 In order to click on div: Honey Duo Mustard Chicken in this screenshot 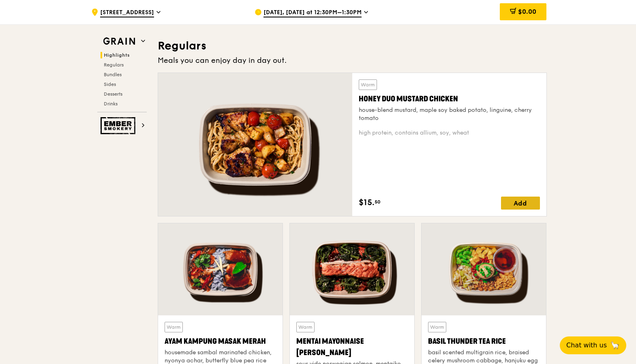, I will do `click(449, 99)`.